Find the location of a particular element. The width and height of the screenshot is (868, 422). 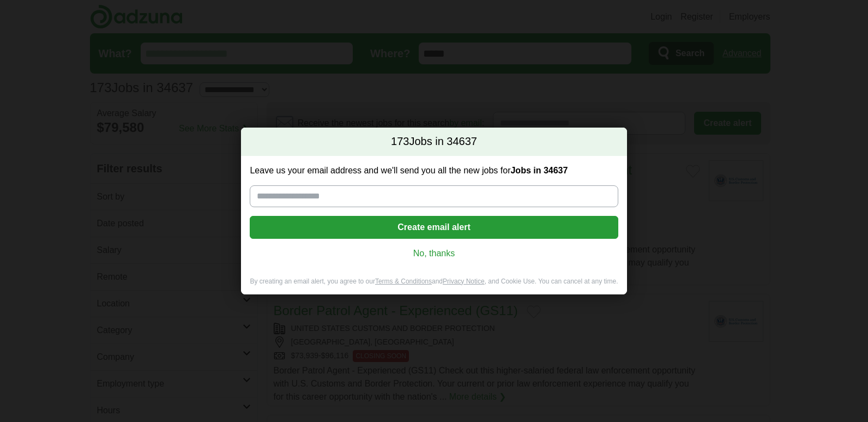

strong: Jobs in 34637 is located at coordinates (539, 170).